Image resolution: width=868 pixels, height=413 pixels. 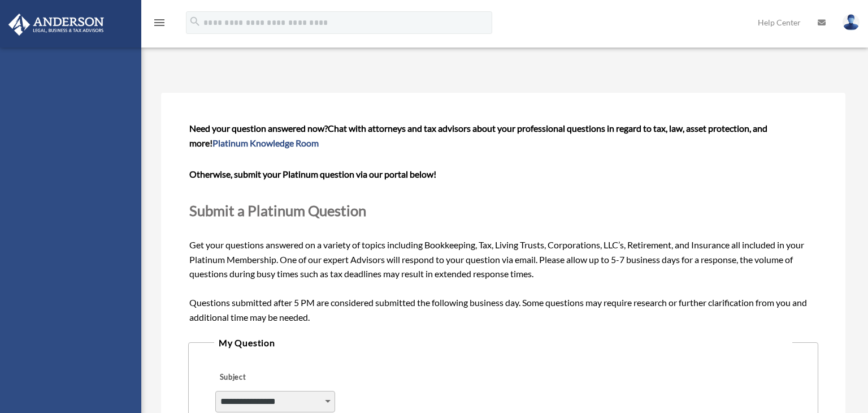 What do you see at coordinates (851, 22) in the screenshot?
I see `img: User Pic` at bounding box center [851, 22].